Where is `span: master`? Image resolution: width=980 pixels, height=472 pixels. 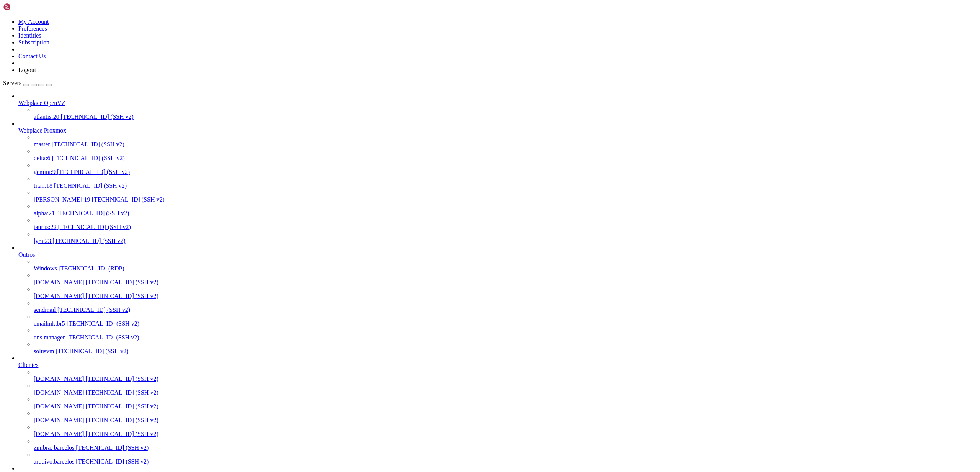
span: master is located at coordinates (42, 144).